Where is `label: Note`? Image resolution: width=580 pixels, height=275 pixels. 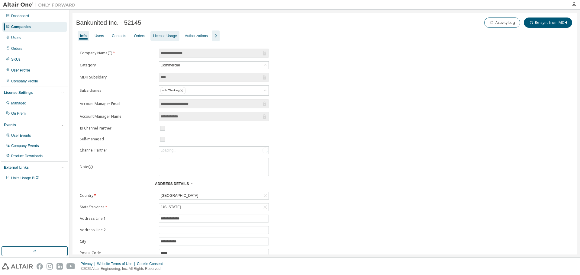
label: Note is located at coordinates (84, 167).